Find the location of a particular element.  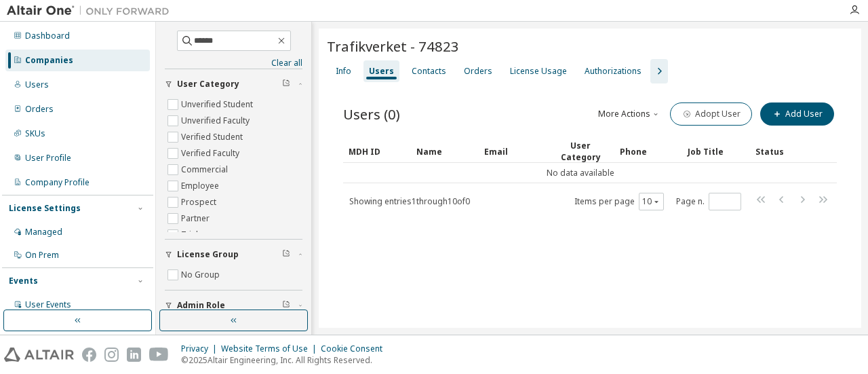

div: Dashboard is located at coordinates (47, 36).